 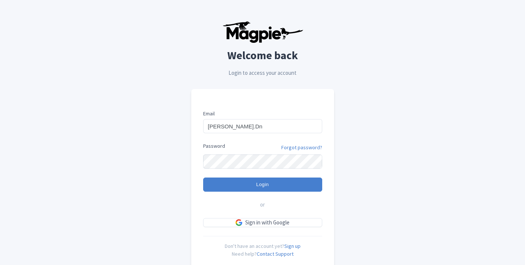 I want to click on span: or, so click(x=262, y=205).